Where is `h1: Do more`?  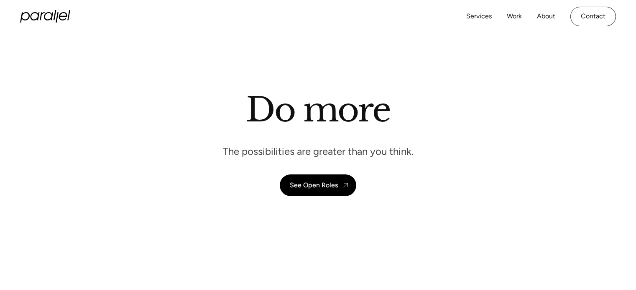
h1: Do more is located at coordinates (318, 110).